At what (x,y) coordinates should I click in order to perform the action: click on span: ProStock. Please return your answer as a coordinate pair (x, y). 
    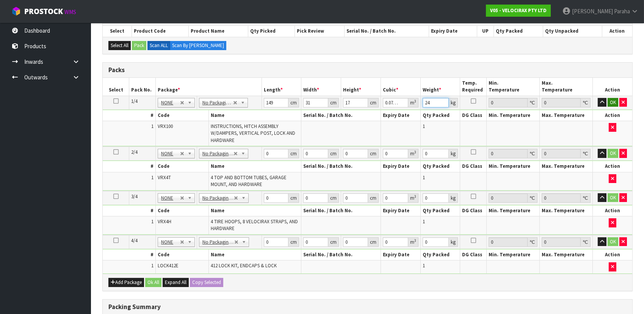
    Looking at the image, I should click on (44, 11).